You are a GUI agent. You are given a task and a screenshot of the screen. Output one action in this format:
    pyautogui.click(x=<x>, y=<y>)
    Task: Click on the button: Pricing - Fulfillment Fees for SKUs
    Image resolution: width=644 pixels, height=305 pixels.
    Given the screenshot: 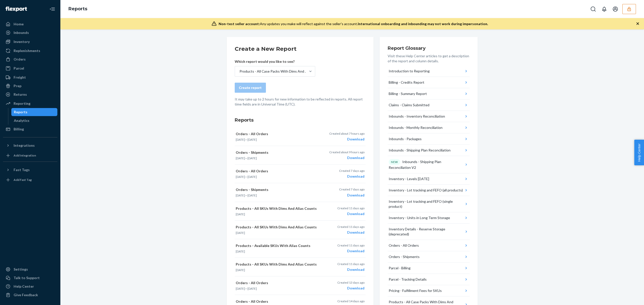 What is the action you would take?
    pyautogui.click(x=429, y=291)
    